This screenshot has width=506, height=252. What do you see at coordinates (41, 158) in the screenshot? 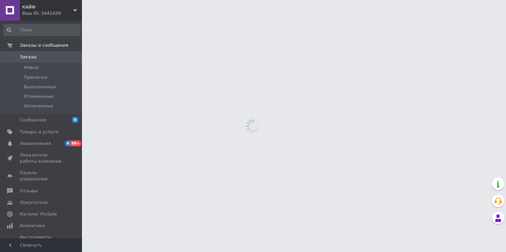
I see `span: Показатели работы компании` at bounding box center [41, 158].